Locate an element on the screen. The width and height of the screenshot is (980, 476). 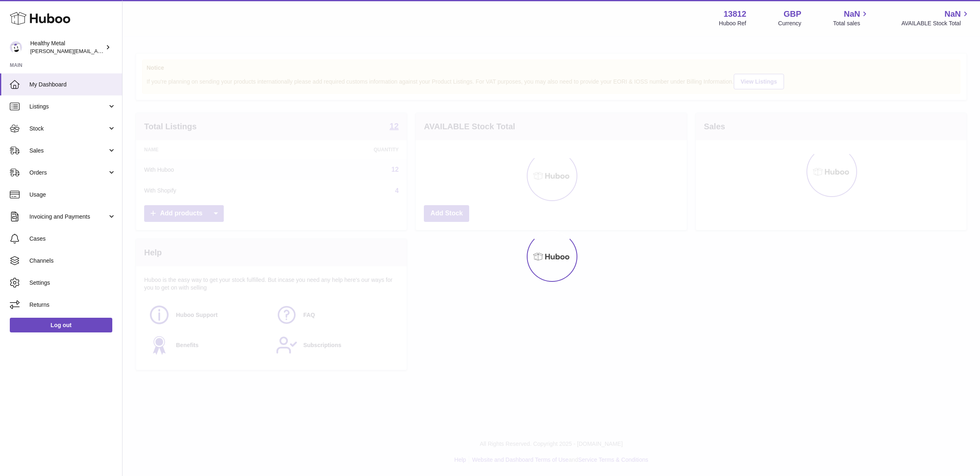
span: Total sales is located at coordinates (851, 23).